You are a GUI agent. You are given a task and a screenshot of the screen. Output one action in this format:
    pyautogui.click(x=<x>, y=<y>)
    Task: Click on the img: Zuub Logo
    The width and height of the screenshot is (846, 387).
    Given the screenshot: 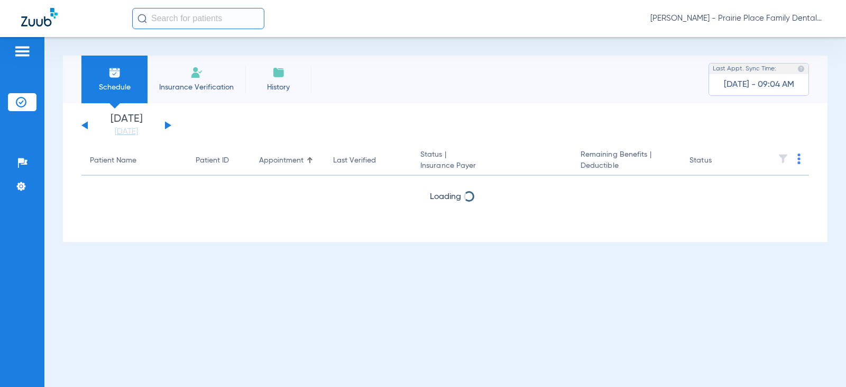 What is the action you would take?
    pyautogui.click(x=39, y=17)
    